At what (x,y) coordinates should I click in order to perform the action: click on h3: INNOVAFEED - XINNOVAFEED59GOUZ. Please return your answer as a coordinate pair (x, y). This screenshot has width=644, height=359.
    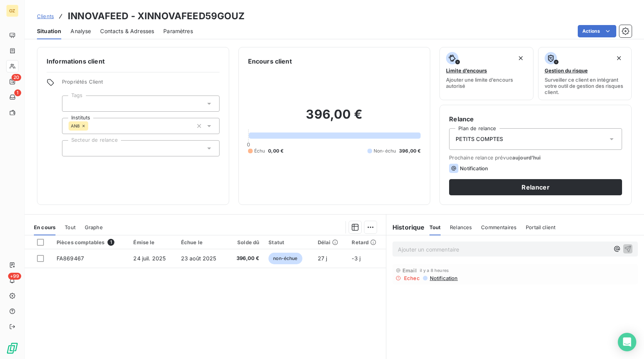
    Looking at the image, I should click on (156, 16).